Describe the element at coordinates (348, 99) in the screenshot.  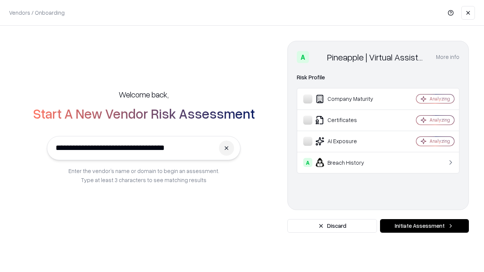
I see `div: Company Maturity` at that location.